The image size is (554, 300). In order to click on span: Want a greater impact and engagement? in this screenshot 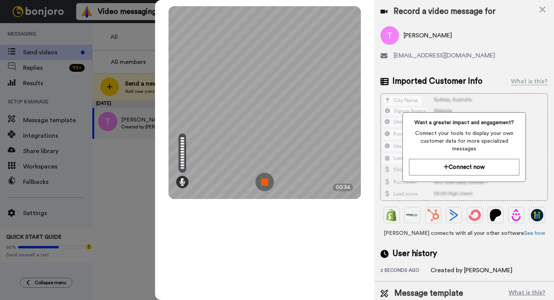, I will do `click(464, 122)`.